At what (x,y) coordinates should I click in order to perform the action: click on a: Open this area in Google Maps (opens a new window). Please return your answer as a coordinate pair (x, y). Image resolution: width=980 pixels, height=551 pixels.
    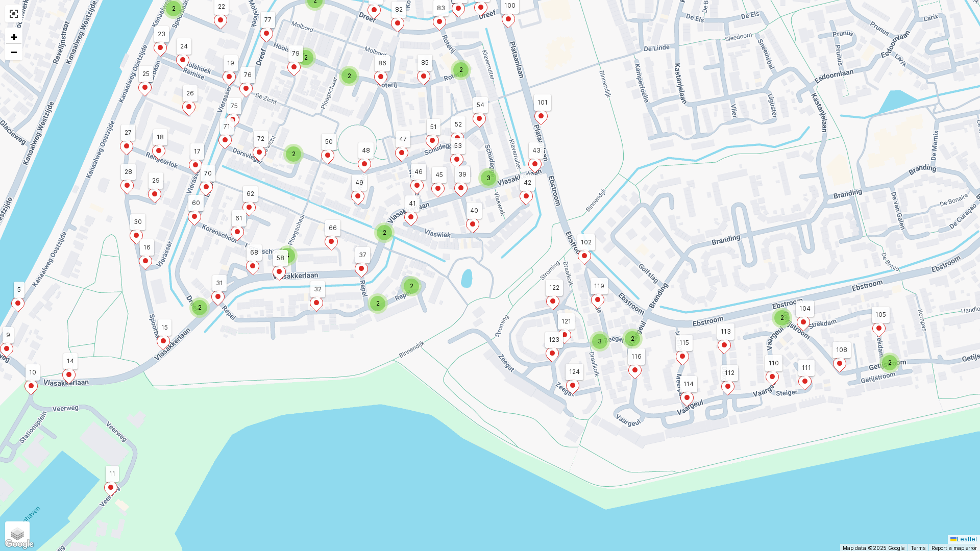
    Looking at the image, I should click on (20, 544).